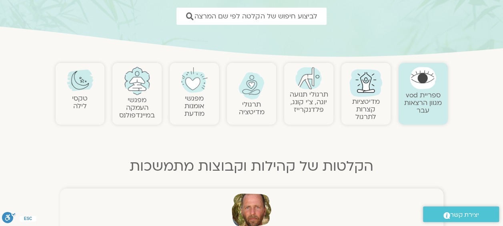 This screenshot has height=226, width=503. What do you see at coordinates (461, 214) in the screenshot?
I see `a: יצירת קשר` at bounding box center [461, 214].